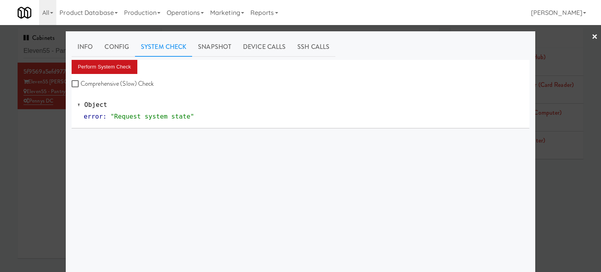 The width and height of the screenshot is (601, 272). I want to click on button: Perform System Check, so click(105, 67).